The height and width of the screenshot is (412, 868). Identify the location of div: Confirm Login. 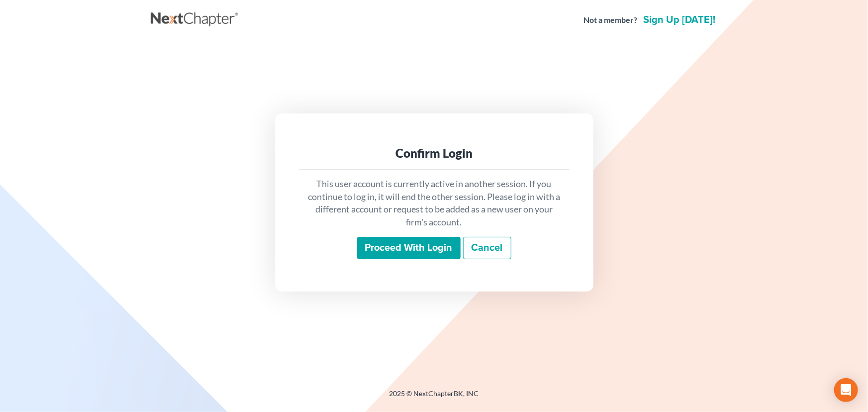
(434, 153).